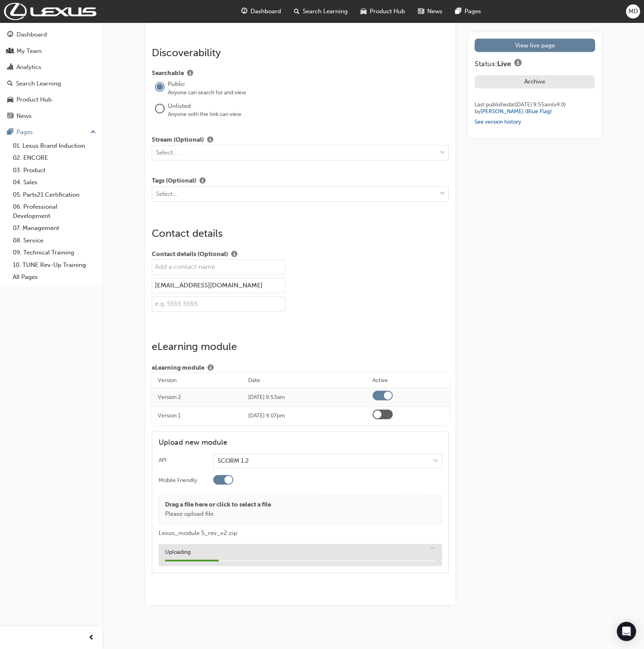 The height and width of the screenshot is (649, 644). What do you see at coordinates (29, 67) in the screenshot?
I see `div: Analytics` at bounding box center [29, 67].